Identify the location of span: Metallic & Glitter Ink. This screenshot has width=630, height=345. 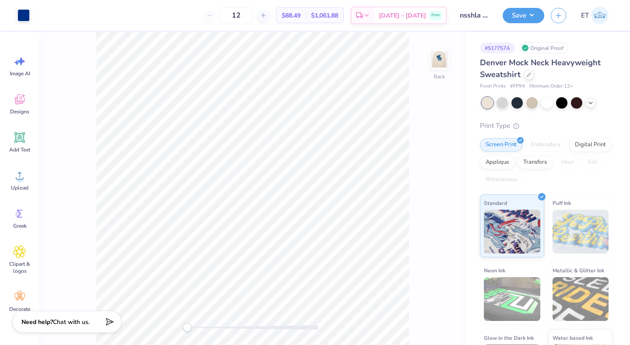
(578, 270).